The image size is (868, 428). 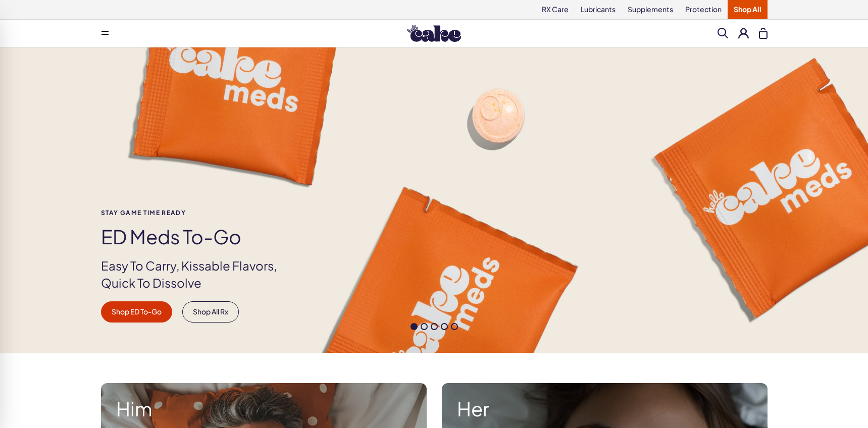 I want to click on a: Shop All Rx, so click(x=210, y=312).